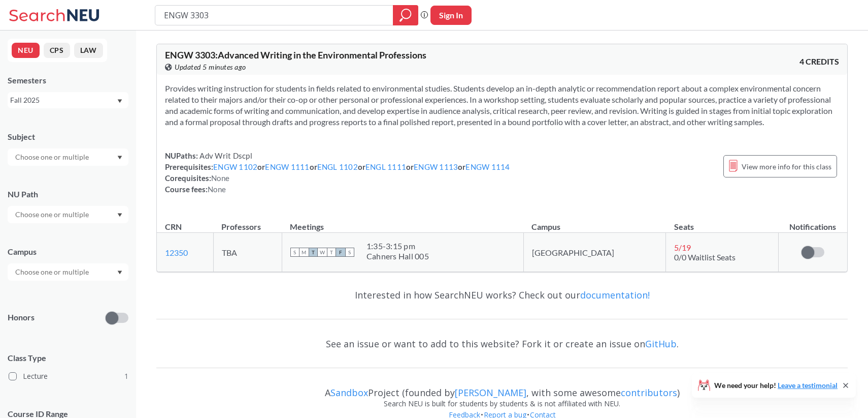 The image size is (868, 418). What do you see at coordinates (274, 16) in the screenshot?
I see `input: Class, professor, course number, "phrase"` at bounding box center [274, 16].